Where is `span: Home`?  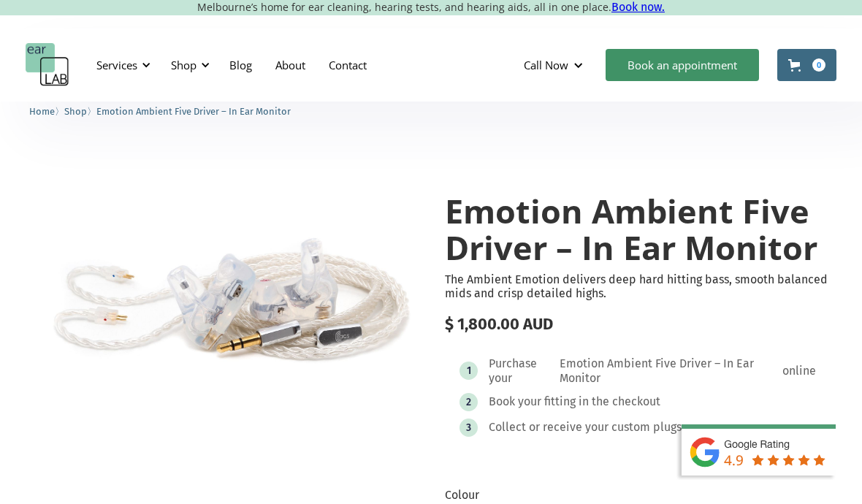 span: Home is located at coordinates (41, 111).